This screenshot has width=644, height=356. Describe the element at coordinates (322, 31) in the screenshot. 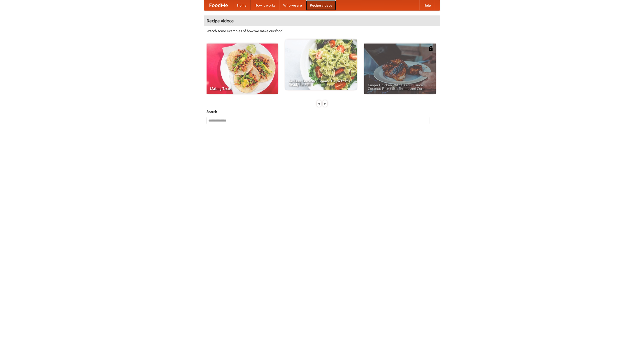

I see `p: Watch some examples of how we make our food!` at that location.